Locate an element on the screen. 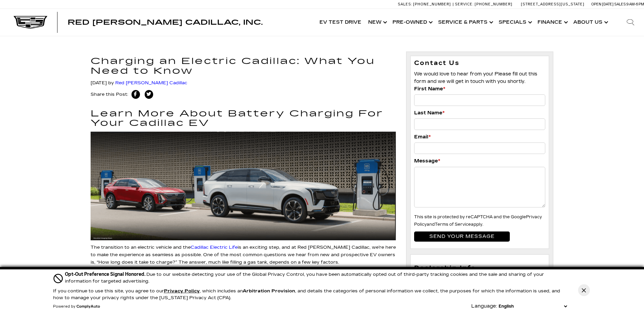 This screenshot has height=311, width=644. h3: Contact Us is located at coordinates (480, 63).